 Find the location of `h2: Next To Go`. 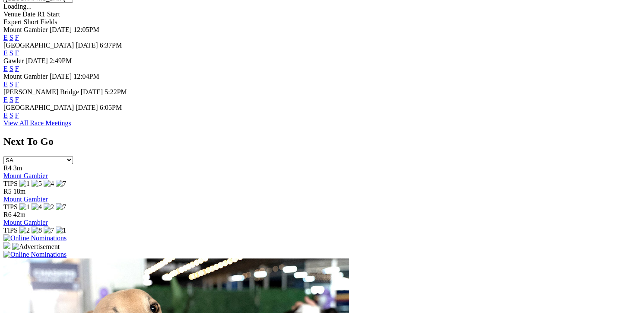

h2: Next To Go is located at coordinates (322, 141).